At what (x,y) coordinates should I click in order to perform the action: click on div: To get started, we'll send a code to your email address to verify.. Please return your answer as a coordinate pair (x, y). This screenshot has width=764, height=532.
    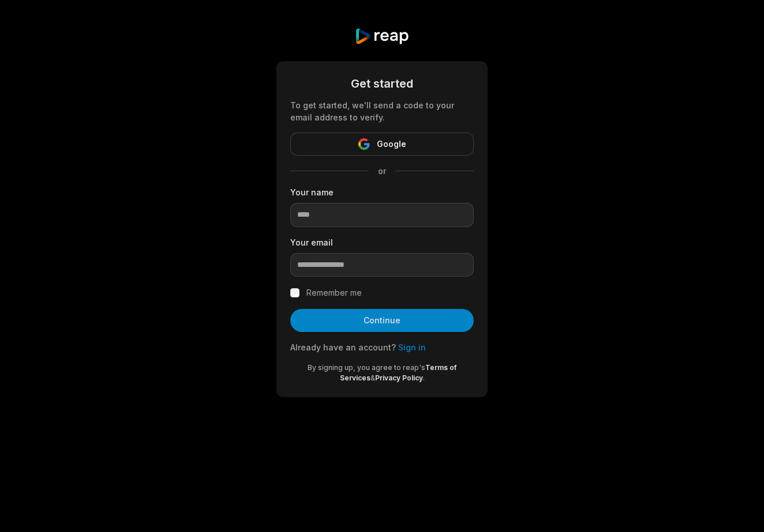
    Looking at the image, I should click on (382, 111).